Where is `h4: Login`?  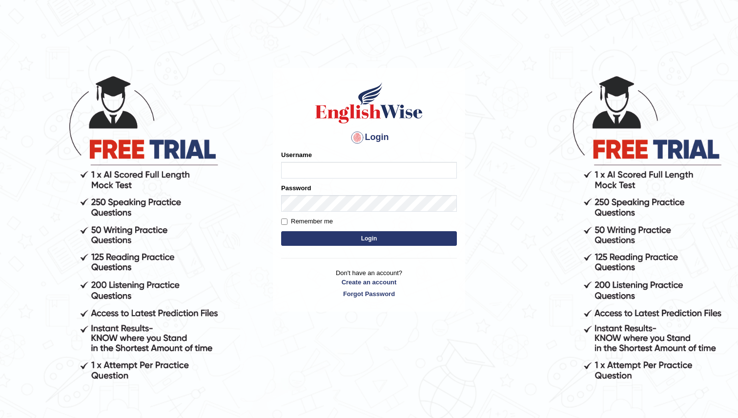 h4: Login is located at coordinates (369, 138).